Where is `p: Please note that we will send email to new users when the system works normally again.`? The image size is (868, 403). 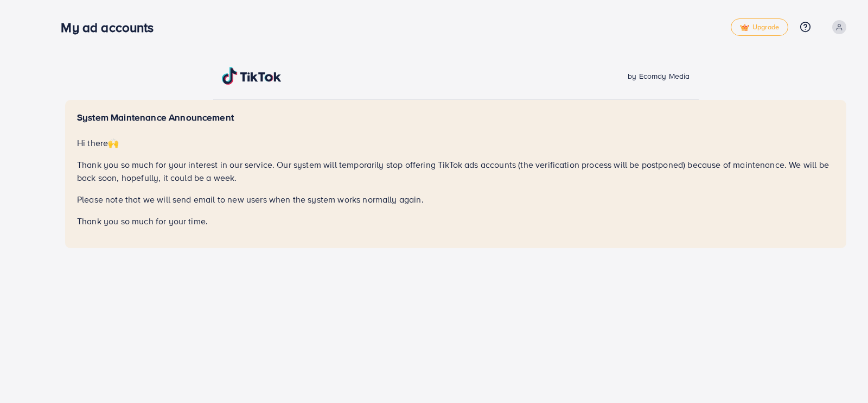
p: Please note that we will send email to new users when the system works normally again. is located at coordinates (456, 200).